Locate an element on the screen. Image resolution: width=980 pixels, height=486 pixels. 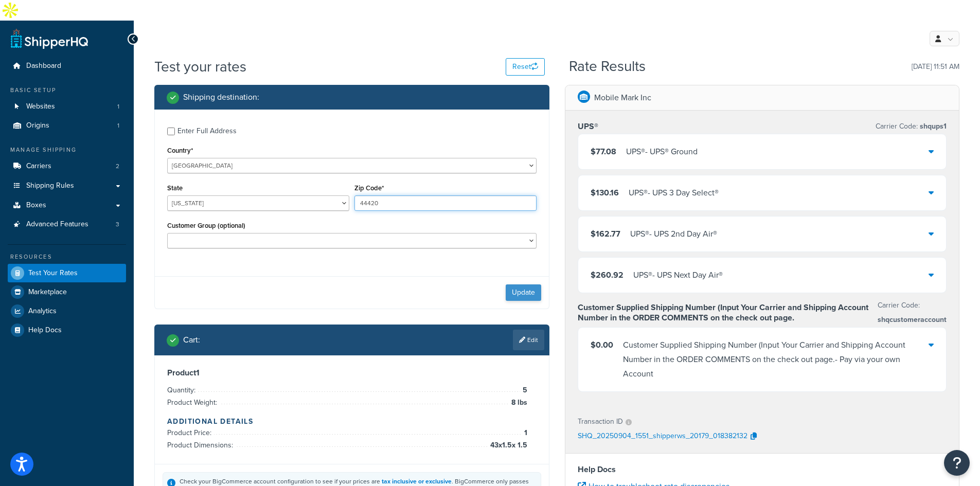
span: Quantity: is located at coordinates (183, 390).